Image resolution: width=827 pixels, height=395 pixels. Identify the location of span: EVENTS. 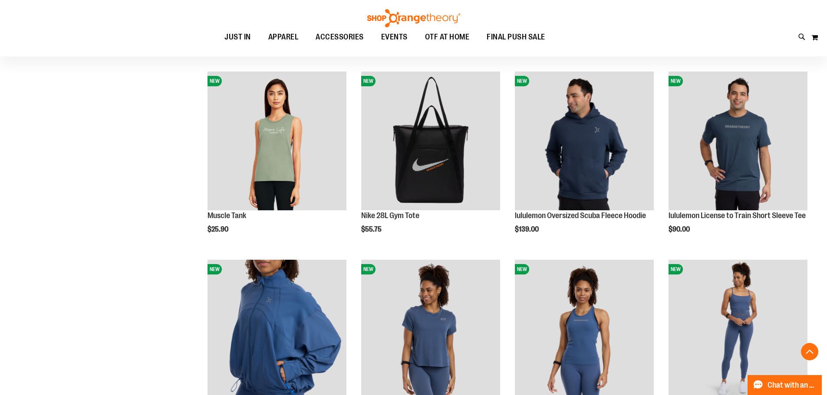
(394, 37).